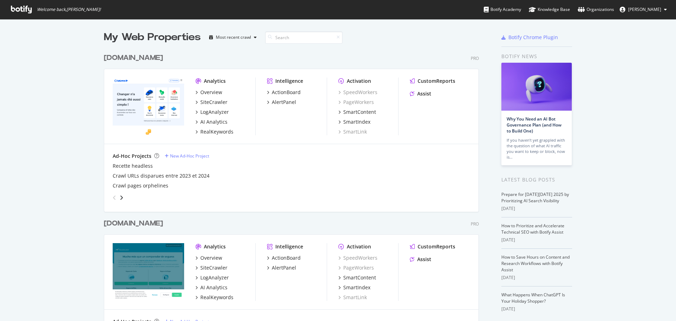  What do you see at coordinates (161, 176) in the screenshot?
I see `div: Crawl URLs disparues entre 2023 et 2024` at bounding box center [161, 176].